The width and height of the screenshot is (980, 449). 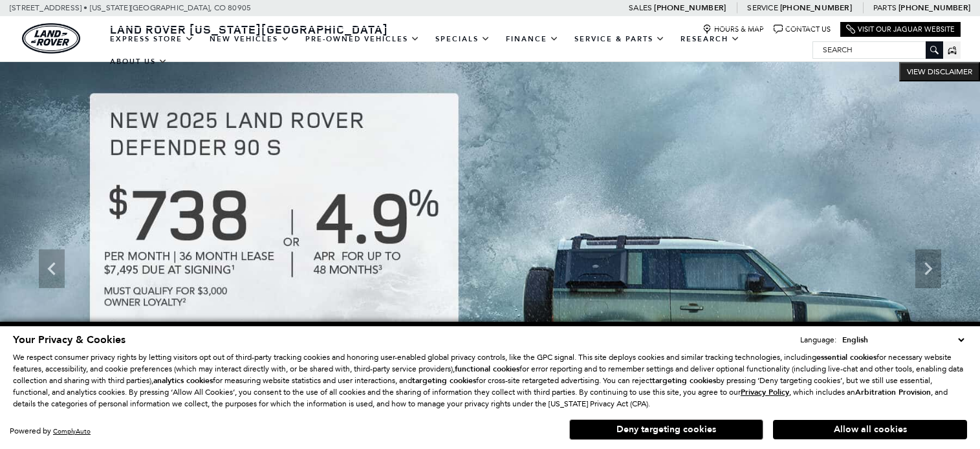 What do you see at coordinates (487, 369) in the screenshot?
I see `strong: functional cookies` at bounding box center [487, 369].